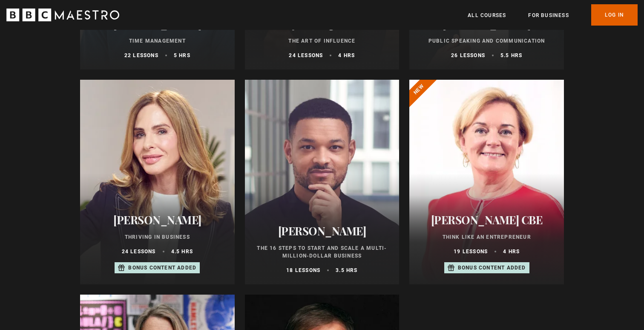  What do you see at coordinates (553, 15) in the screenshot?
I see `nav: Primary` at bounding box center [553, 15].